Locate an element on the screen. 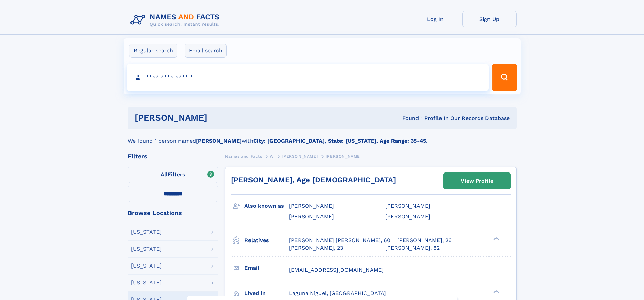 The image size is (644, 300). div: Found 1 Profile In Our Records Database is located at coordinates (407, 118).